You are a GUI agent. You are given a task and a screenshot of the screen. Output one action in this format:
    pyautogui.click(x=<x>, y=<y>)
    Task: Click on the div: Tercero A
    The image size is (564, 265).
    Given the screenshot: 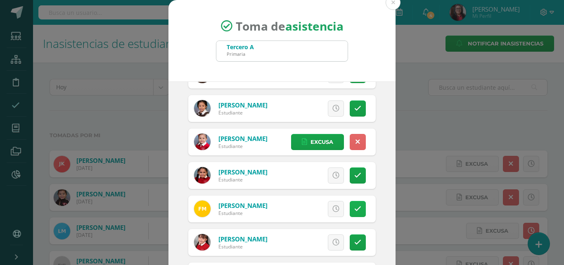 What is the action you would take?
    pyautogui.click(x=240, y=47)
    